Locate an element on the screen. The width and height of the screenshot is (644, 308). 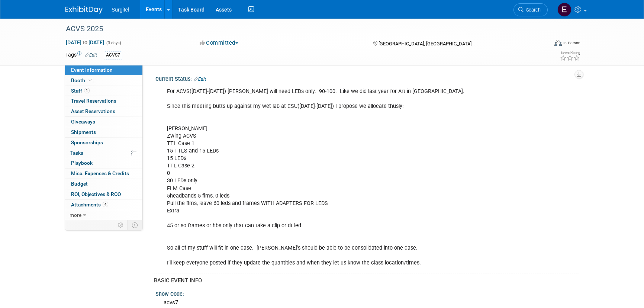
a: Tasks is located at coordinates (104, 153).